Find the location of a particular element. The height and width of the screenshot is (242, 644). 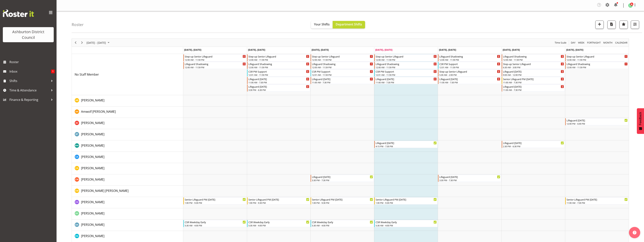

td: Charlotte Hydes resource is located at coordinates (127, 203).